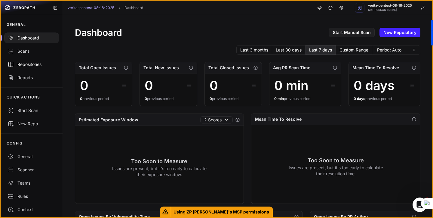 The width and height of the screenshot is (433, 218). What do you see at coordinates (335, 170) in the screenshot?
I see `p: Issues are present, but it's too early to calculate their resolution time.` at bounding box center [335, 170].